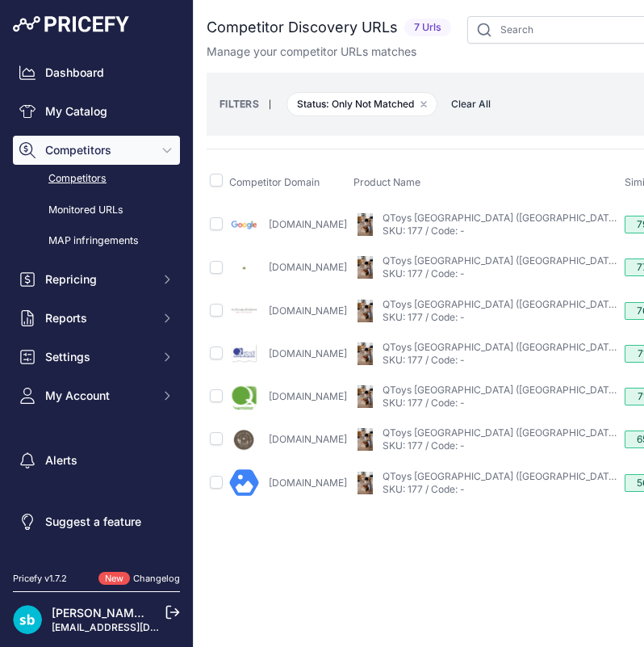 The image size is (644, 647). Describe the element at coordinates (96, 318) in the screenshot. I see `button: Reports` at that location.